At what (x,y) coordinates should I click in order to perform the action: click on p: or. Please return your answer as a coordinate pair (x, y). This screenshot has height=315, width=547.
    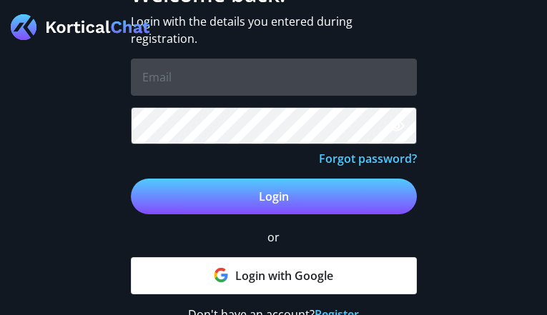
    Looking at the image, I should click on (274, 237).